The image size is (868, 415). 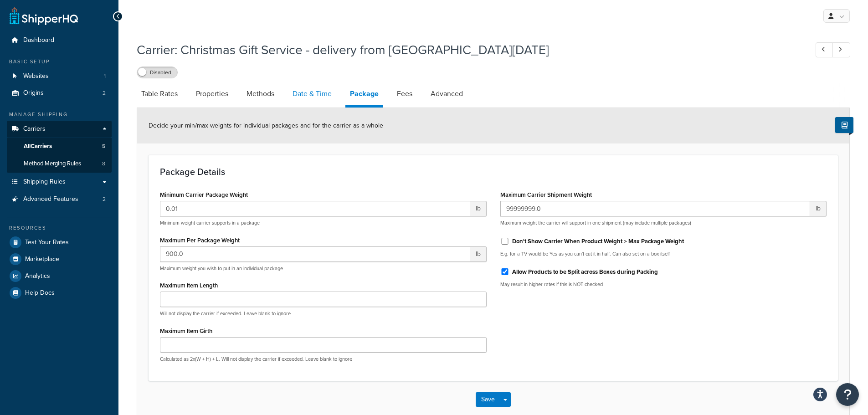 I want to click on p: Will not display the carrier if exceeded. Leave blank to ignore, so click(x=323, y=313).